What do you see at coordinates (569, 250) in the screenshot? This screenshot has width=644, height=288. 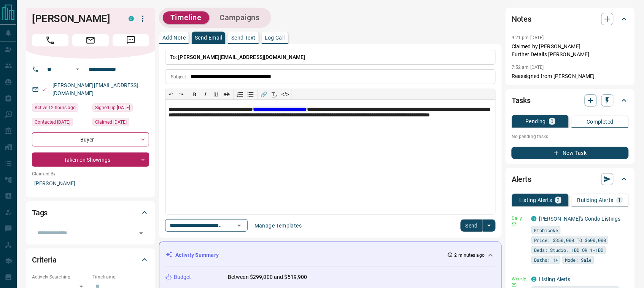 I see `span: Beds: Studio, 1BD OR 1+1BD` at bounding box center [569, 250].